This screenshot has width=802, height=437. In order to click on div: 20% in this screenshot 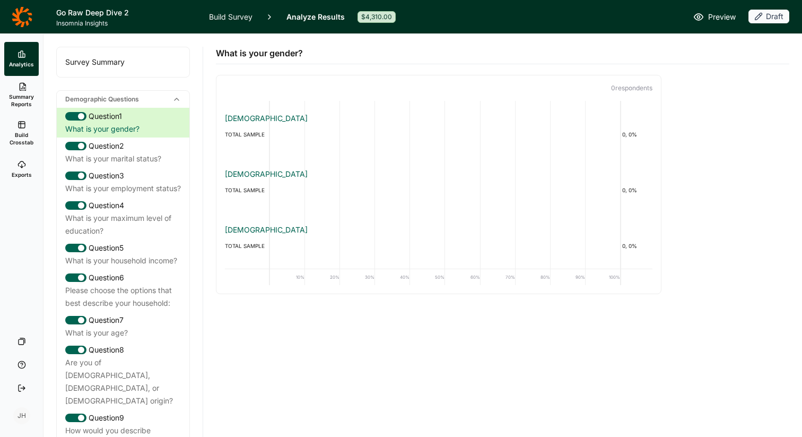, I will do `click(323, 277)`.